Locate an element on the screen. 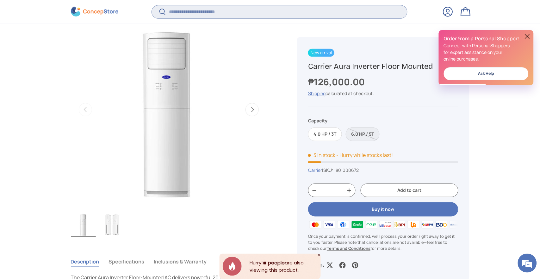 This screenshot has width=540, height=279. img: ConcepStore is located at coordinates (95, 12).